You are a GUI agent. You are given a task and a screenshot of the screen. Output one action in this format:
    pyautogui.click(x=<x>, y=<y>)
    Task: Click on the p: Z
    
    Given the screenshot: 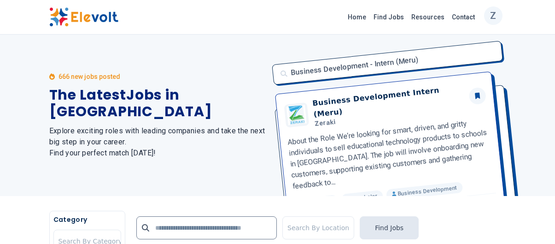 What is the action you would take?
    pyautogui.click(x=493, y=16)
    